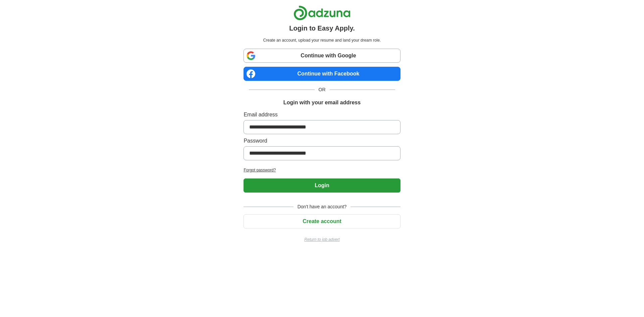 The width and height of the screenshot is (644, 317). What do you see at coordinates (322, 89) in the screenshot?
I see `span: OR` at bounding box center [322, 89].